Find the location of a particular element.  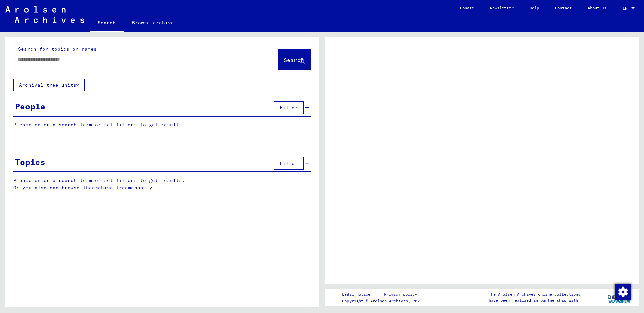

a: Search is located at coordinates (107, 24).